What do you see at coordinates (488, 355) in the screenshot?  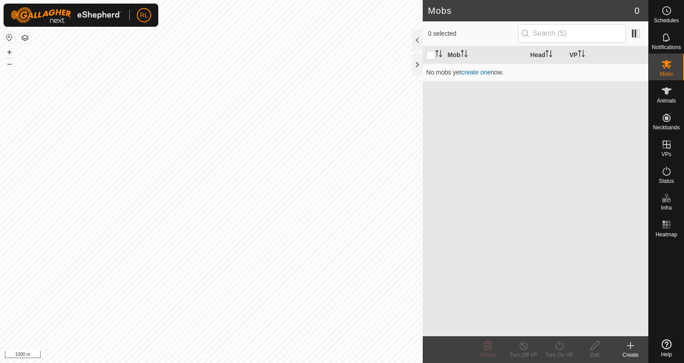 I see `span: Delete` at bounding box center [488, 355].